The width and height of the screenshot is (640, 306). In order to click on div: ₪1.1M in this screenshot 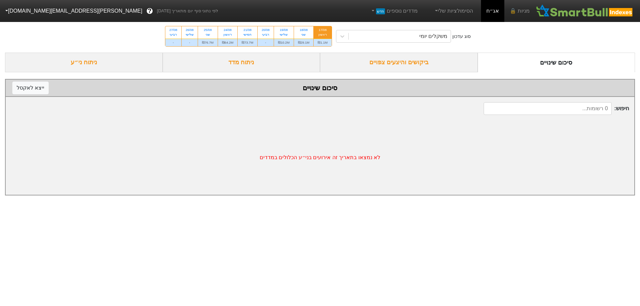, I will do `click(322, 42)`.